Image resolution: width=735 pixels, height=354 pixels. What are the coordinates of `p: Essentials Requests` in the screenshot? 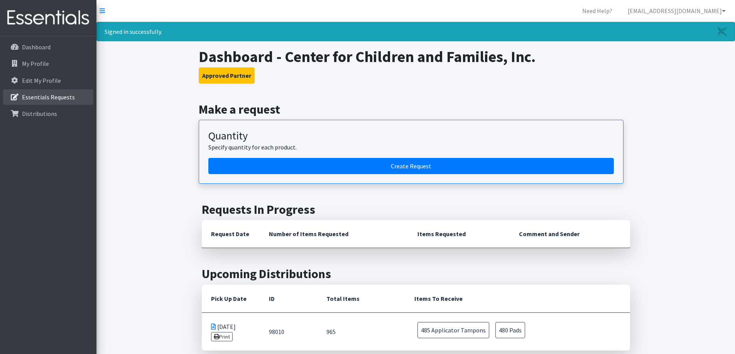 It's located at (48, 97).